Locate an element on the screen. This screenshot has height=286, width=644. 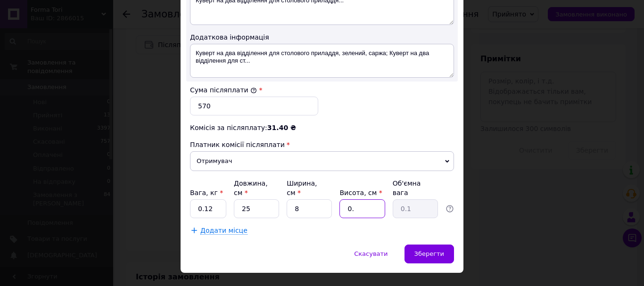
label: Вага, кг is located at coordinates (206, 193).